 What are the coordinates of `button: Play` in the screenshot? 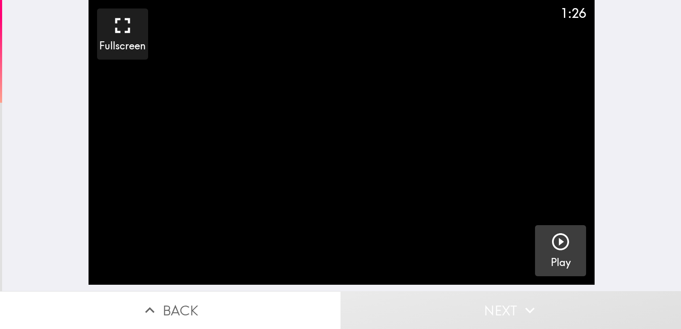 It's located at (561, 251).